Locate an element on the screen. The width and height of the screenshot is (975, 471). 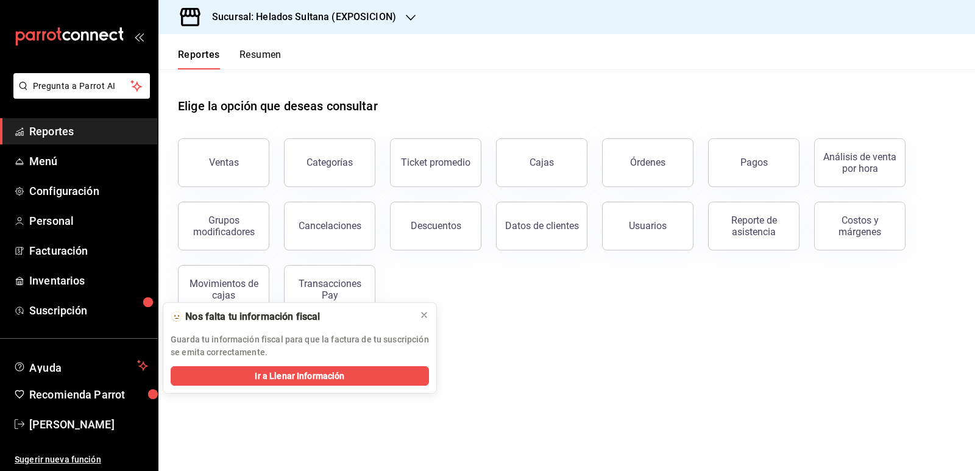
div: Pagos is located at coordinates (754, 162).